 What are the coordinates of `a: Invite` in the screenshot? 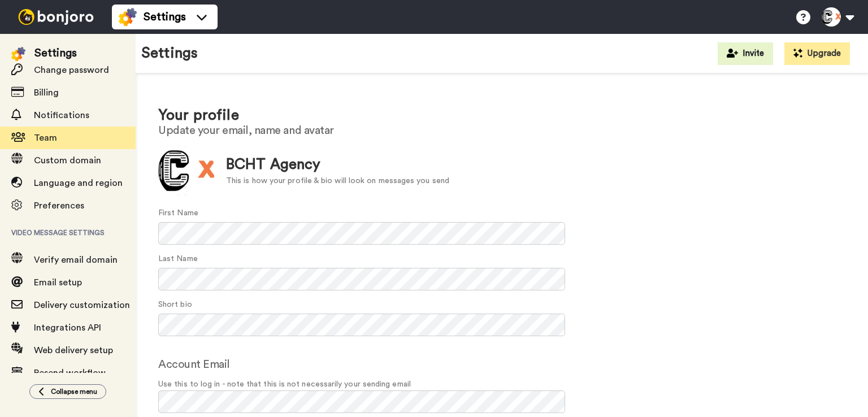 It's located at (745, 54).